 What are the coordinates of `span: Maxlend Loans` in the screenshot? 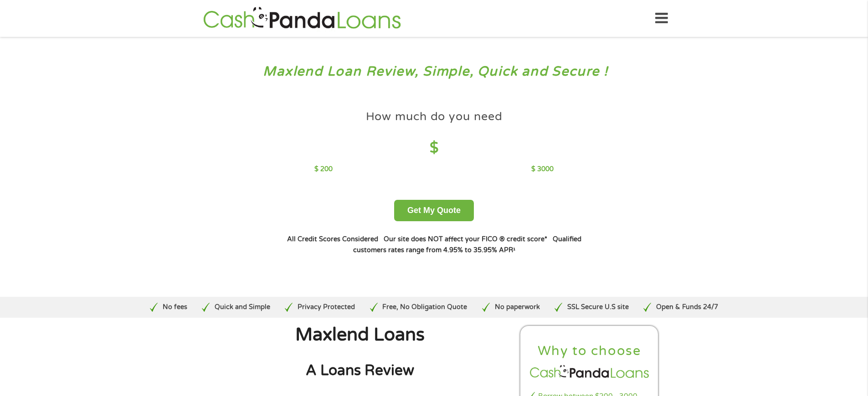 It's located at (360, 335).